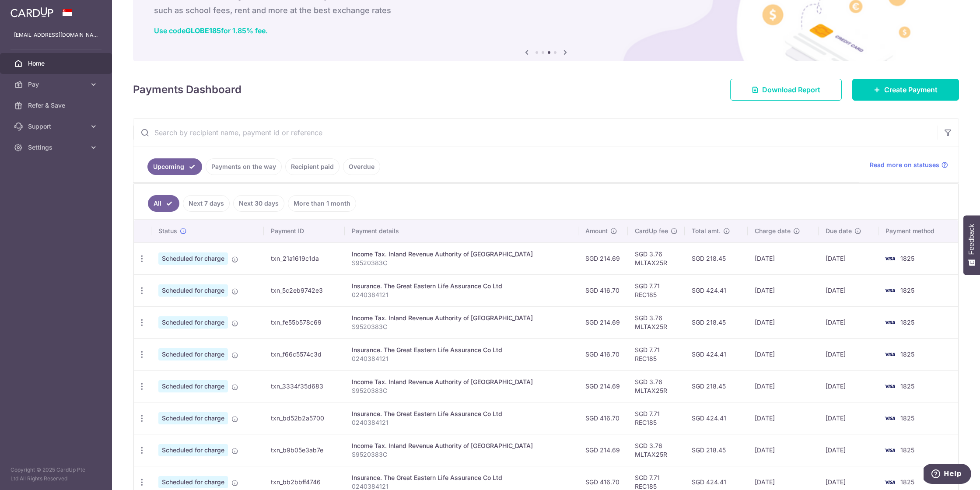 The width and height of the screenshot is (980, 490). What do you see at coordinates (32, 12) in the screenshot?
I see `img: CardUp` at bounding box center [32, 12].